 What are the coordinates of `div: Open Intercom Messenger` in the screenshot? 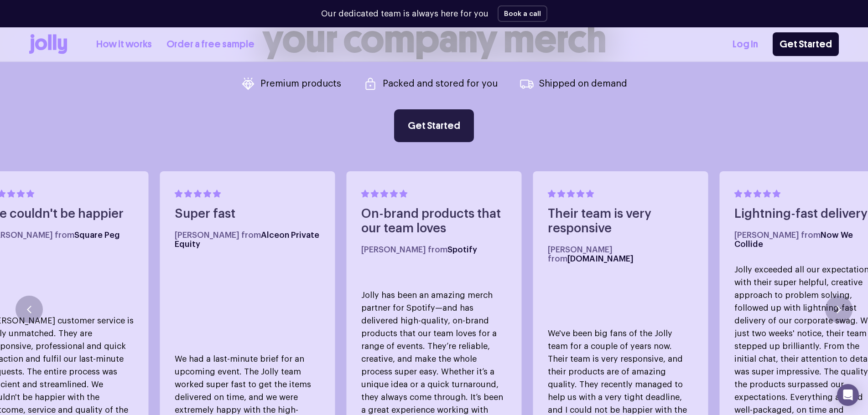 It's located at (848, 395).